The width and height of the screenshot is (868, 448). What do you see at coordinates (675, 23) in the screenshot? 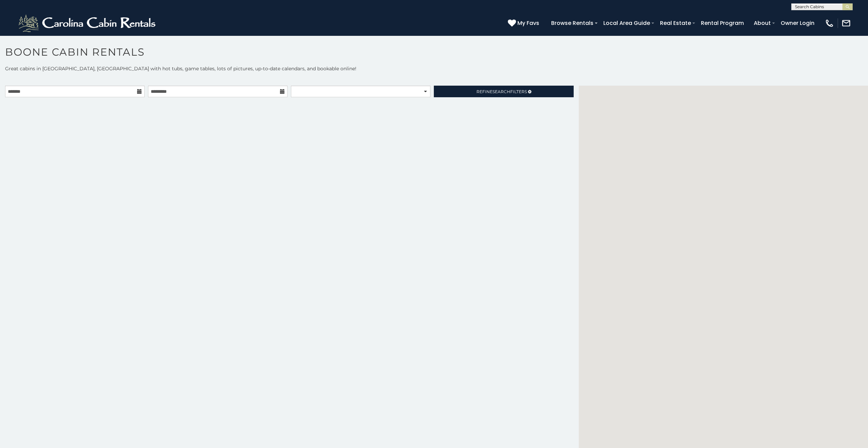
I see `a: Real Estate` at bounding box center [675, 23].